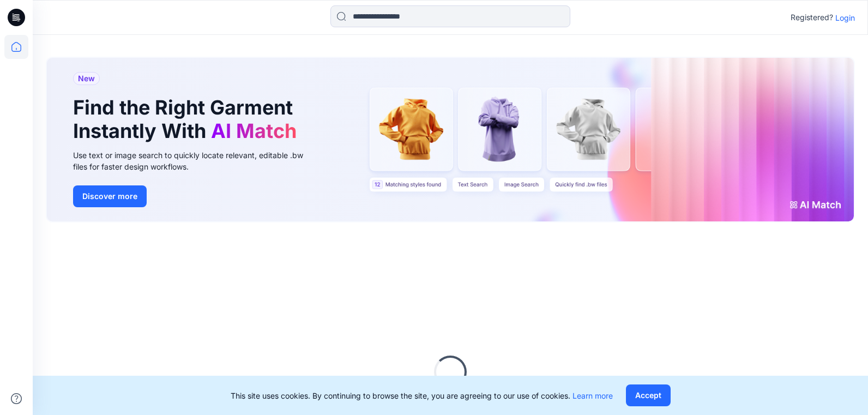 The height and width of the screenshot is (415, 868). I want to click on a: Discover more, so click(110, 197).